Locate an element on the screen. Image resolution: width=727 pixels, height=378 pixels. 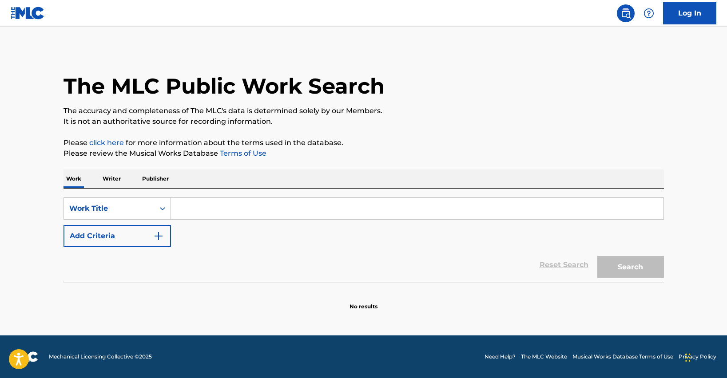
p: Please review the Musical Works Database is located at coordinates (364, 154).